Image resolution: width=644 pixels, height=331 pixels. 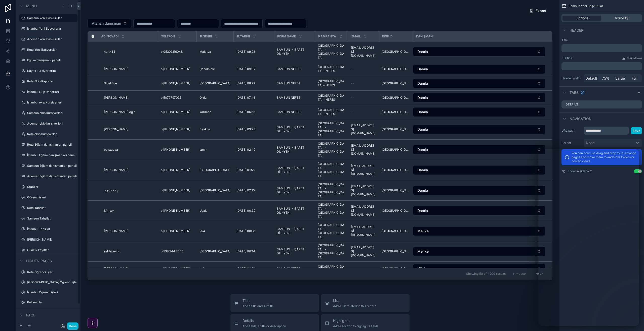 What do you see at coordinates (355, 306) in the screenshot?
I see `span: Add a list related to this record` at bounding box center [355, 306].